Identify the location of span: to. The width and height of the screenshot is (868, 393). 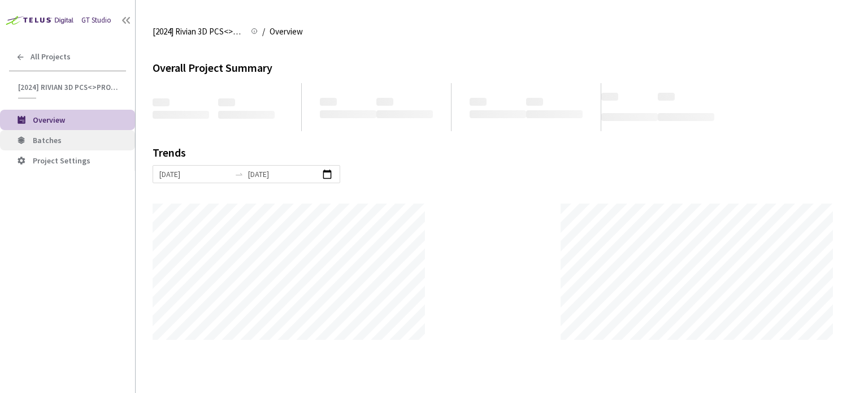
(239, 174).